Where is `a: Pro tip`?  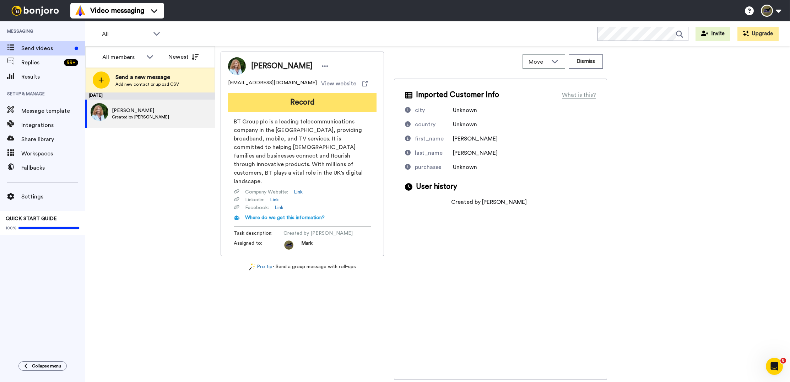
a: Pro tip is located at coordinates (261, 266).